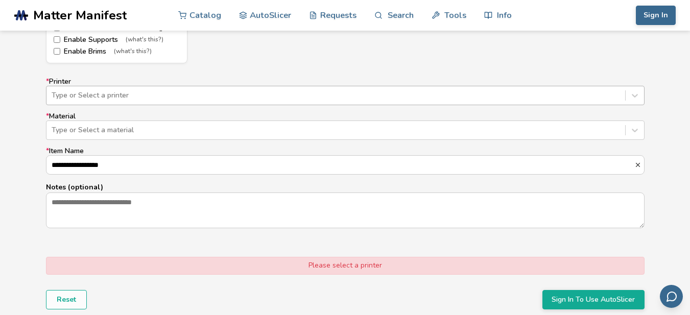 This screenshot has height=315, width=690. What do you see at coordinates (594, 300) in the screenshot?
I see `button: Sign In To Use AutoSlicer` at bounding box center [594, 300].